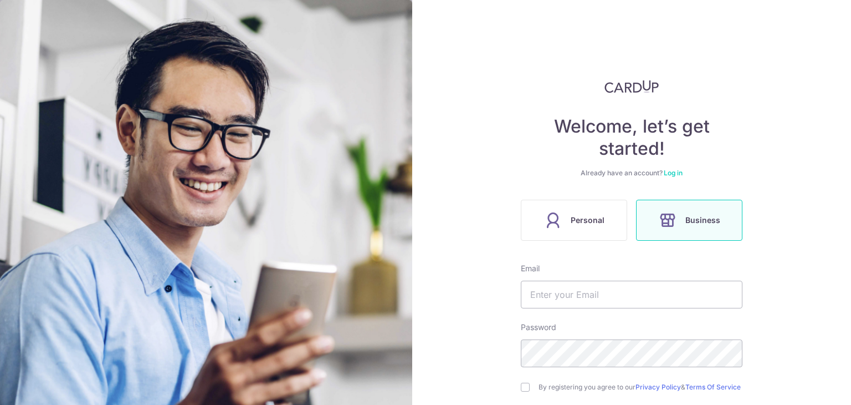 Image resolution: width=851 pixels, height=405 pixels. I want to click on label: Password, so click(539, 327).